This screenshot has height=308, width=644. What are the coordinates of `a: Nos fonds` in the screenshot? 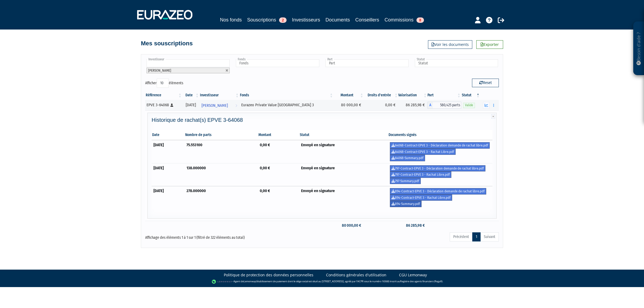 It's located at (230, 20).